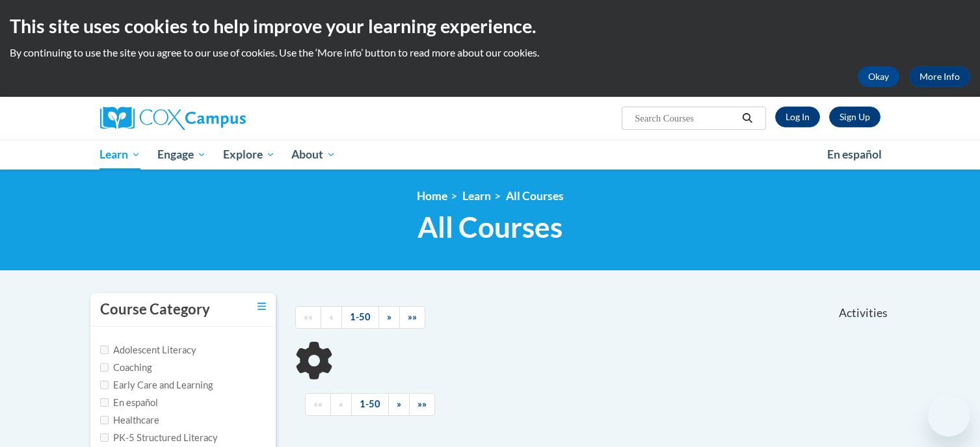 This screenshot has height=447, width=980. What do you see at coordinates (154, 310) in the screenshot?
I see `h3: Course Category` at bounding box center [154, 310].